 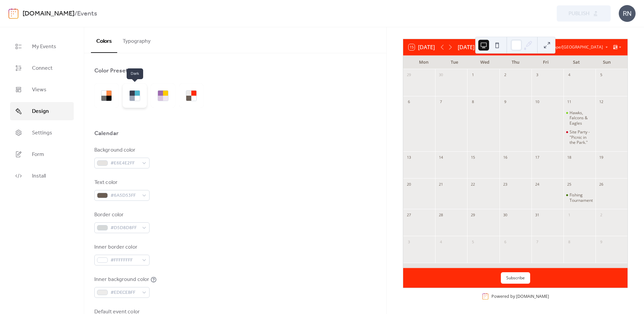 I want to click on div: Background color, so click(x=121, y=150).